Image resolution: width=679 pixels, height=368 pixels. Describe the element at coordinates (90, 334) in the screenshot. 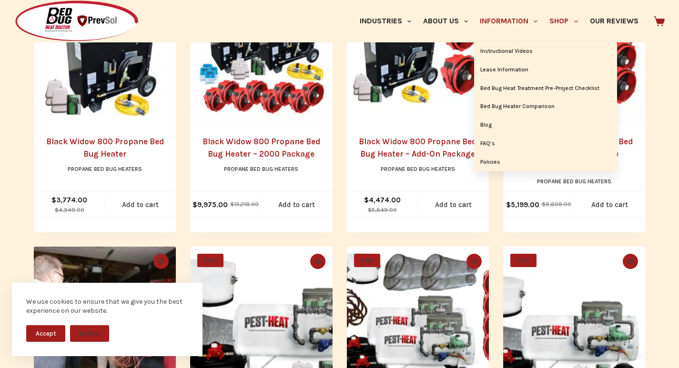

I see `button: Decline` at that location.